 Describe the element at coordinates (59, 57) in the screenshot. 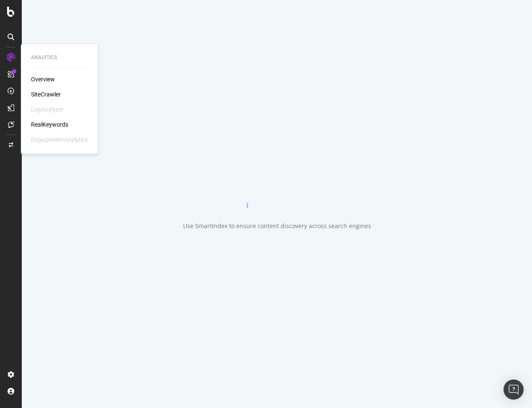

I see `div: Analytics` at that location.